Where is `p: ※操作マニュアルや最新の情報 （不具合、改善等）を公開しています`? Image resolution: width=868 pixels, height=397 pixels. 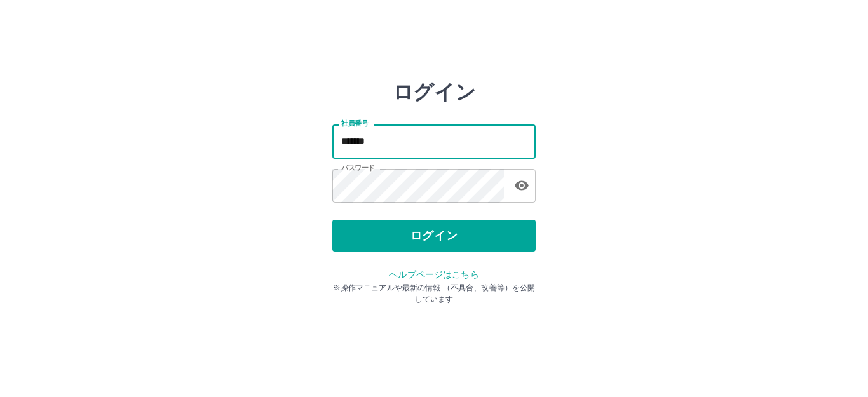
p: ※操作マニュアルや最新の情報 （不具合、改善等）を公開しています is located at coordinates (434, 293).